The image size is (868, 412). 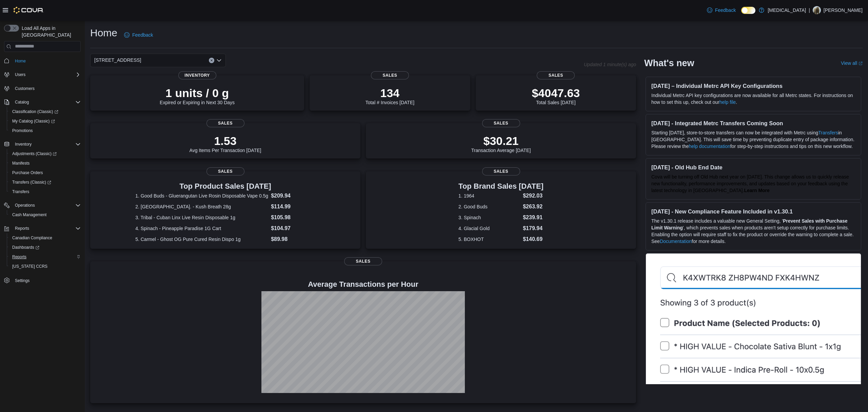 What do you see at coordinates (46, 280) in the screenshot?
I see `span: Settings` at bounding box center [46, 280].